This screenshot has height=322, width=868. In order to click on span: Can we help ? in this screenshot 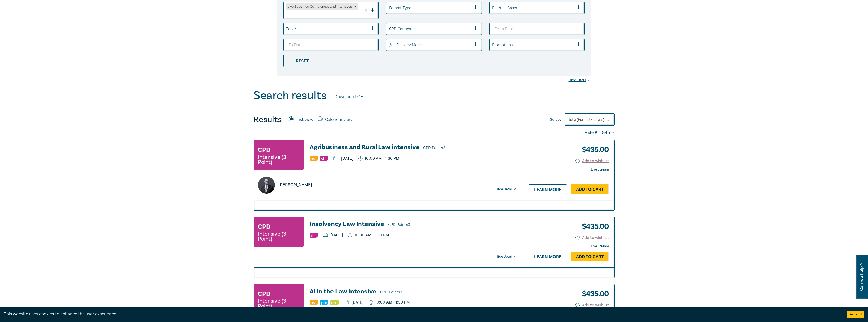, I will do `click(862, 277)`.